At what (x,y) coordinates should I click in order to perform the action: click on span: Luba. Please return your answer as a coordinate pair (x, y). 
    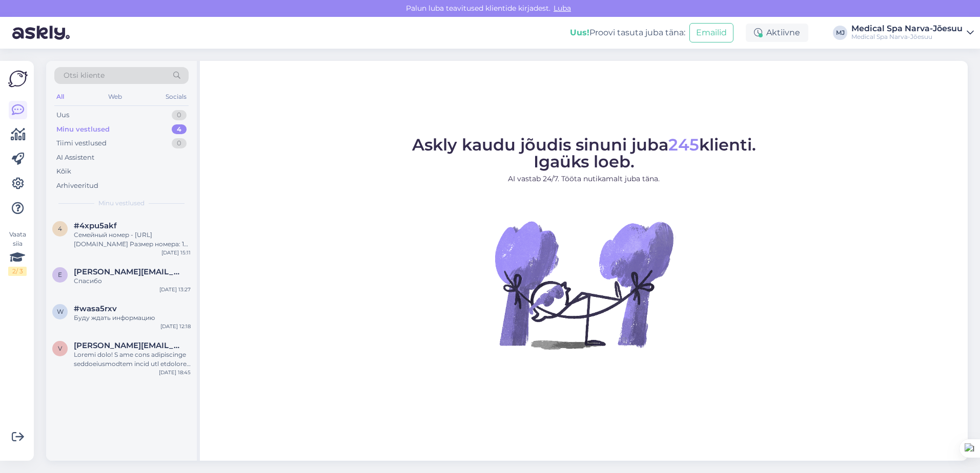
    Looking at the image, I should click on (562, 8).